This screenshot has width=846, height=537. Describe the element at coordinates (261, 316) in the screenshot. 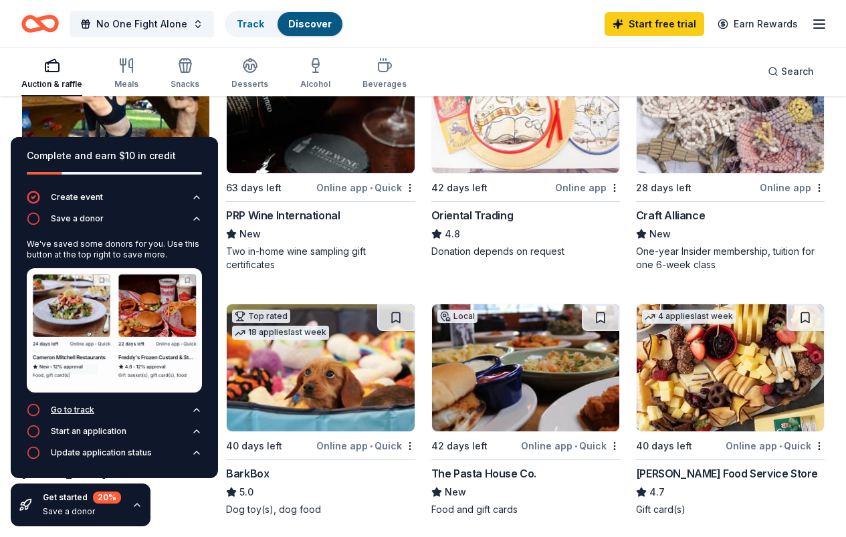

I see `div: Top rated` at that location.